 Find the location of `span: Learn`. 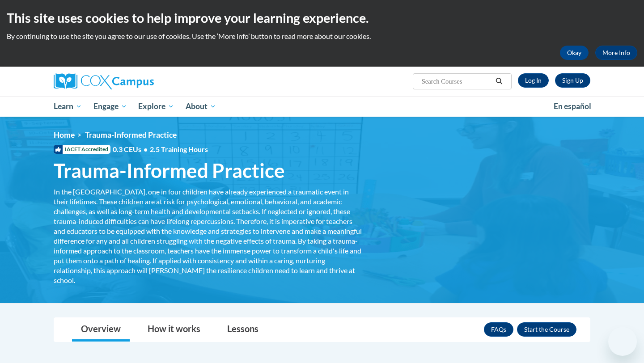

span: Learn is located at coordinates (68, 107).